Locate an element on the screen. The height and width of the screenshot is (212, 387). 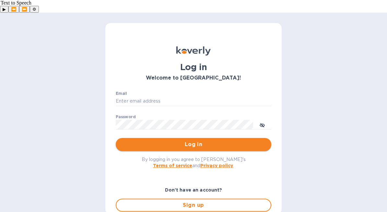
button: Forward is located at coordinates (24, 9).